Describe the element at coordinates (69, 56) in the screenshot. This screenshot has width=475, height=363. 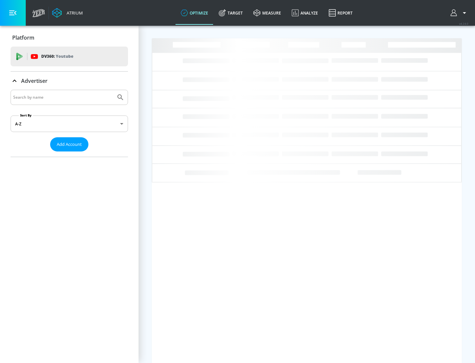
I see `div: DV360: Youtube` at that location.